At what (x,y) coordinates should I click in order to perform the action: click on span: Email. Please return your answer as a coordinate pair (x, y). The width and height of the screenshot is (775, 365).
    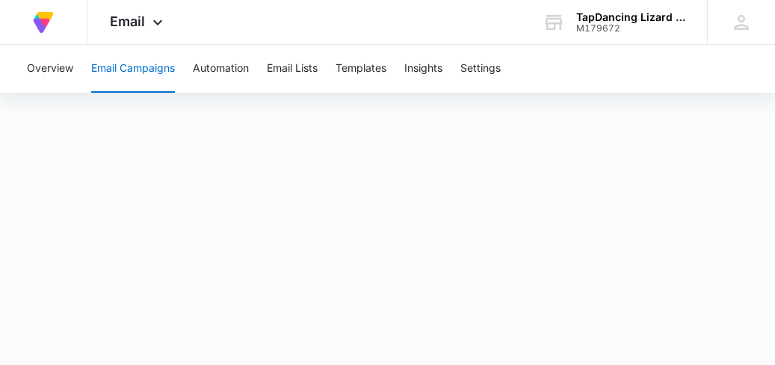
    Looking at the image, I should click on (127, 21).